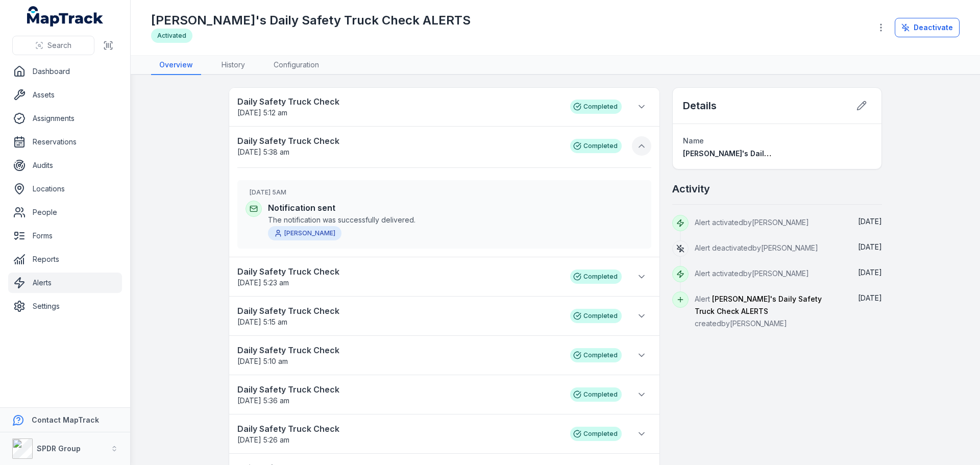  Describe the element at coordinates (296, 65) in the screenshot. I see `a: Configuration` at that location.